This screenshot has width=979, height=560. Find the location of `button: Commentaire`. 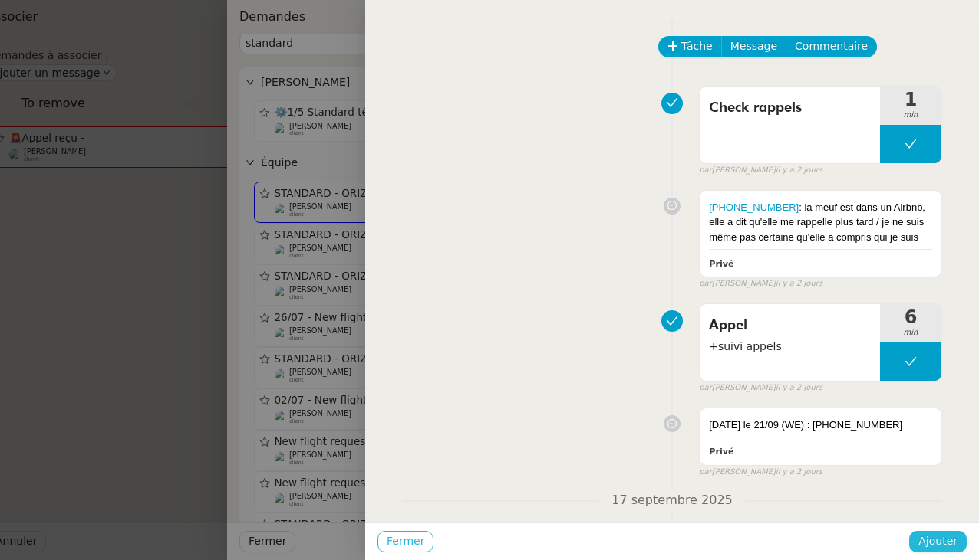

button: Commentaire is located at coordinates (830, 47).